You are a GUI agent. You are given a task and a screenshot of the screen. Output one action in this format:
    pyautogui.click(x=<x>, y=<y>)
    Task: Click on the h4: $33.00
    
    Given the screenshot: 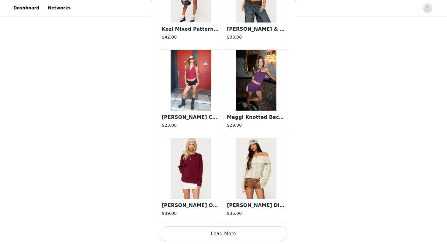 What is the action you would take?
    pyautogui.click(x=256, y=37)
    